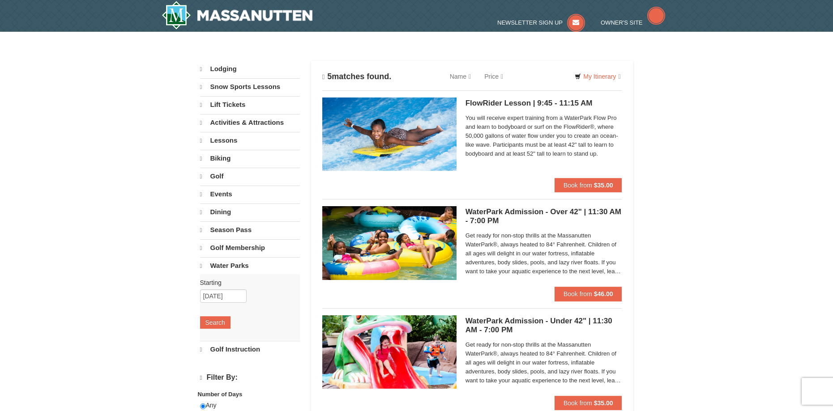 The image size is (833, 411). What do you see at coordinates (220, 394) in the screenshot?
I see `strong: Number of Days` at bounding box center [220, 394].